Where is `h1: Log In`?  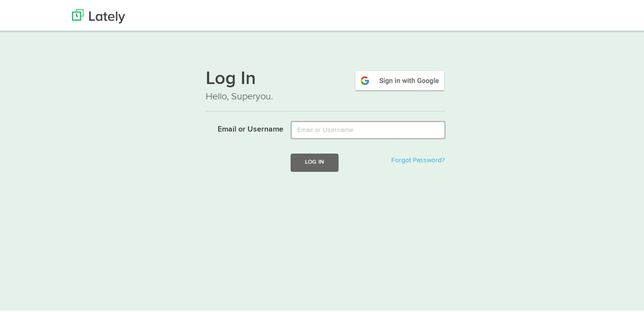
h1: Log In is located at coordinates (325, 78).